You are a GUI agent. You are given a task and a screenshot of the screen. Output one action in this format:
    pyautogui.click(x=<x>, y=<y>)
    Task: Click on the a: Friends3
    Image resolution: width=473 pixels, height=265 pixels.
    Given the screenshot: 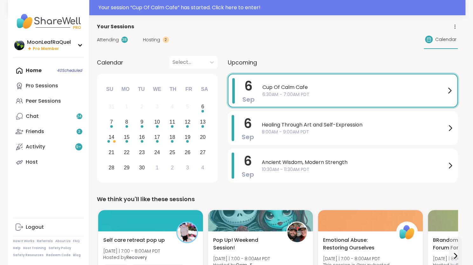 What is the action you would take?
    pyautogui.click(x=48, y=131)
    